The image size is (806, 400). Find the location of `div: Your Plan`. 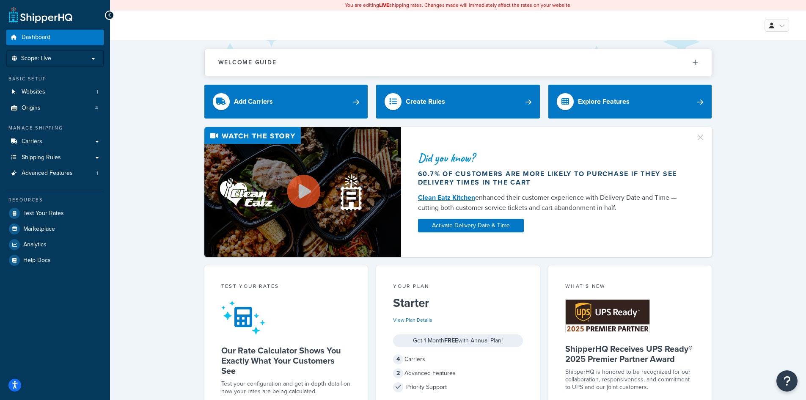

div: Your Plan is located at coordinates (458, 287).